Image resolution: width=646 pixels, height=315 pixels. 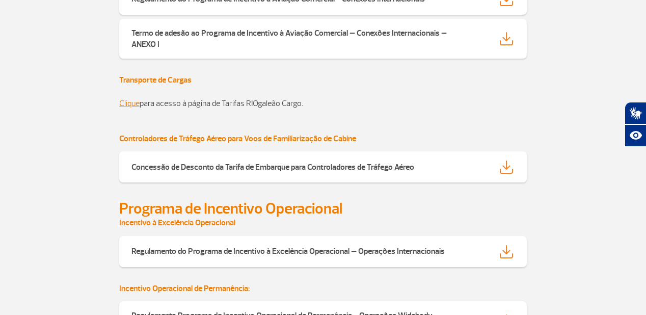 What do you see at coordinates (323, 166) in the screenshot?
I see `a: Concessão de Desconto da Tarifa de Embarque para Controladores de Tráfego Aéreo` at bounding box center [323, 166].